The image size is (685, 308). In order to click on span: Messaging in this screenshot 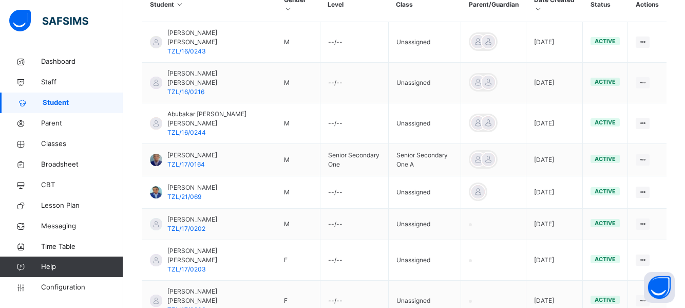, I will do `click(82, 226)`.